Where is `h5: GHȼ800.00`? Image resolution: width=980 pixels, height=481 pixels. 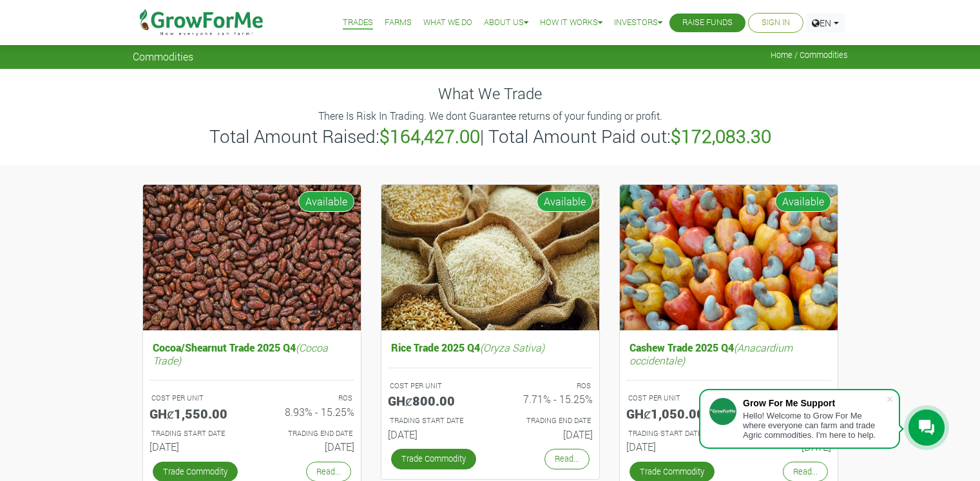 h5: GHȼ800.00 is located at coordinates (434, 401).